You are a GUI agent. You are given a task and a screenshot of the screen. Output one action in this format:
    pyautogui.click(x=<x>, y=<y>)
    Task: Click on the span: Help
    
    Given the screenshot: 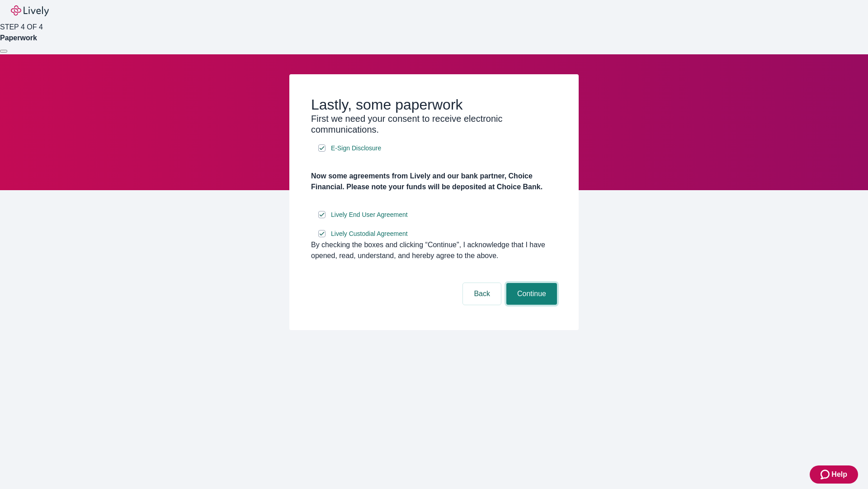 What is the action you would take?
    pyautogui.click(x=839, y=475)
    